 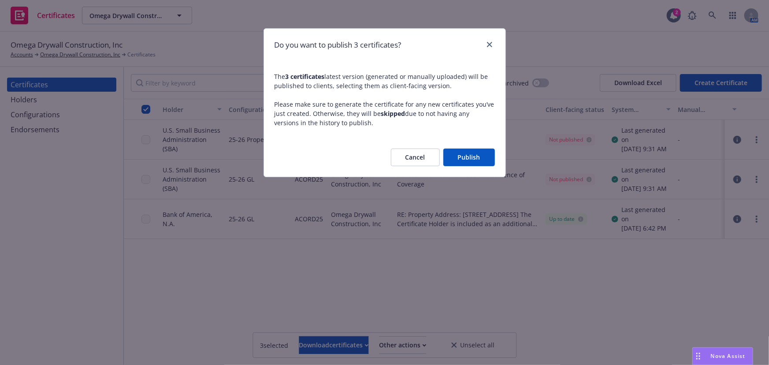 I want to click on p: Please make sure to generate the certificate for any new certificates you’ve just created. Otherw..., so click(x=385, y=113).